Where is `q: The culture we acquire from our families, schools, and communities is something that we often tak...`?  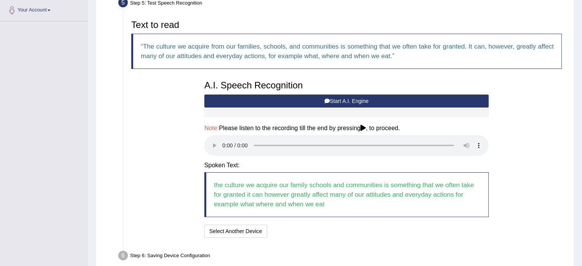
q: The culture we acquire from our families, schools, and communities is something that we often tak... is located at coordinates (347, 51).